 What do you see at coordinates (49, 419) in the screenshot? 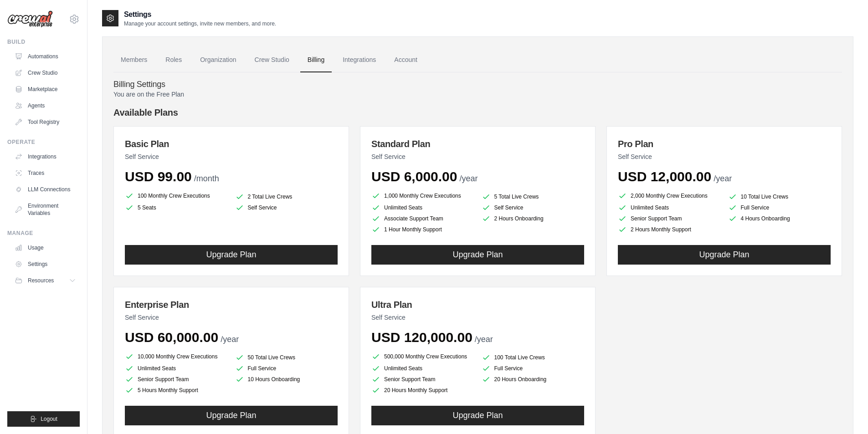
I see `span: Logout` at bounding box center [49, 419].